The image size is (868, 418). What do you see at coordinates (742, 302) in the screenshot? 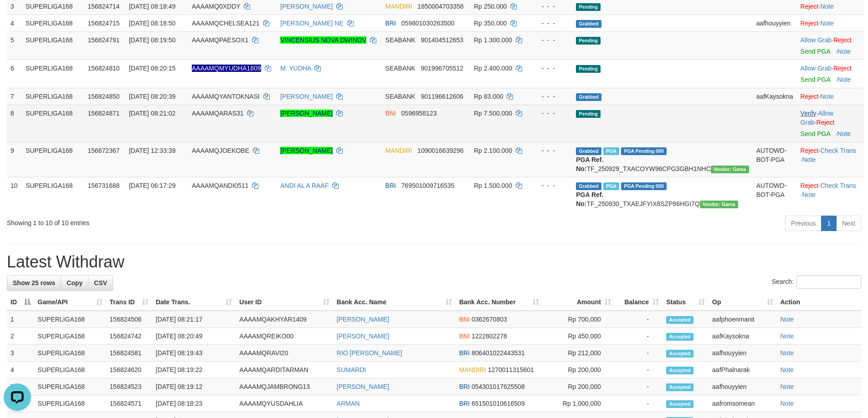
I see `th: Op: activate to sort column ascending` at bounding box center [742, 302].